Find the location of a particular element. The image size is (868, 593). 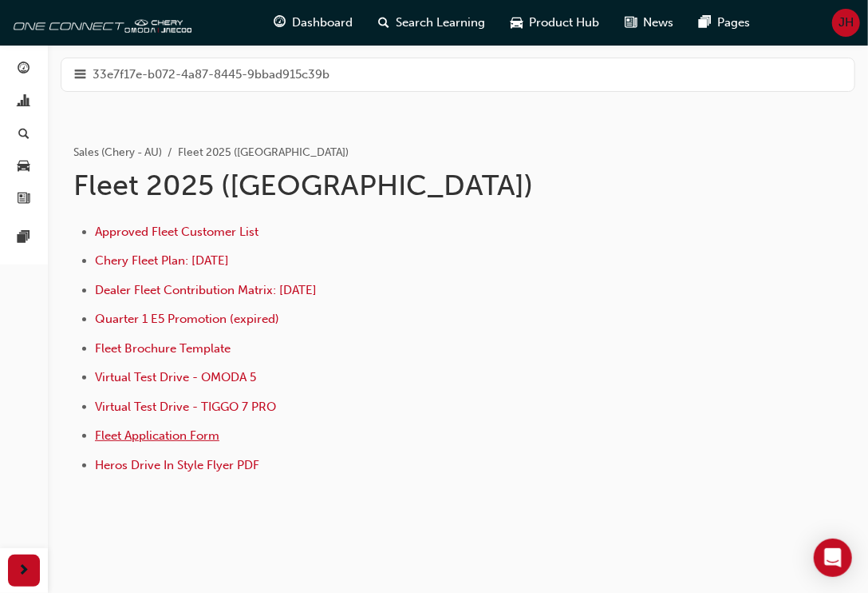

img: oneconnect is located at coordinates (100, 23).